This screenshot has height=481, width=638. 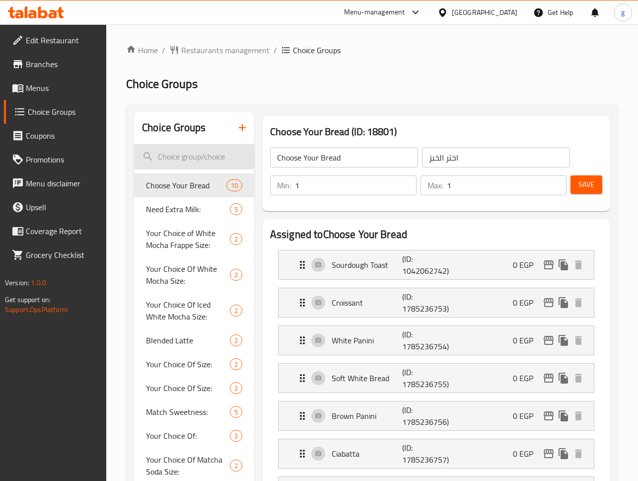 I want to click on a: Grocery Checklist, so click(x=55, y=255).